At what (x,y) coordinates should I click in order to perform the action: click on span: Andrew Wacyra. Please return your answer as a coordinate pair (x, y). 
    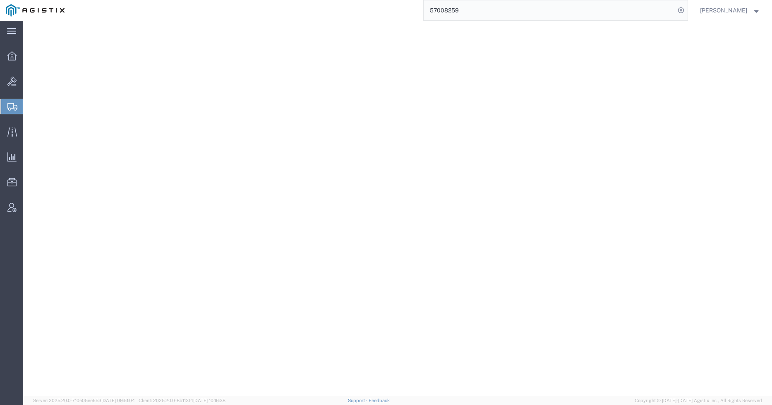
    Looking at the image, I should click on (724, 10).